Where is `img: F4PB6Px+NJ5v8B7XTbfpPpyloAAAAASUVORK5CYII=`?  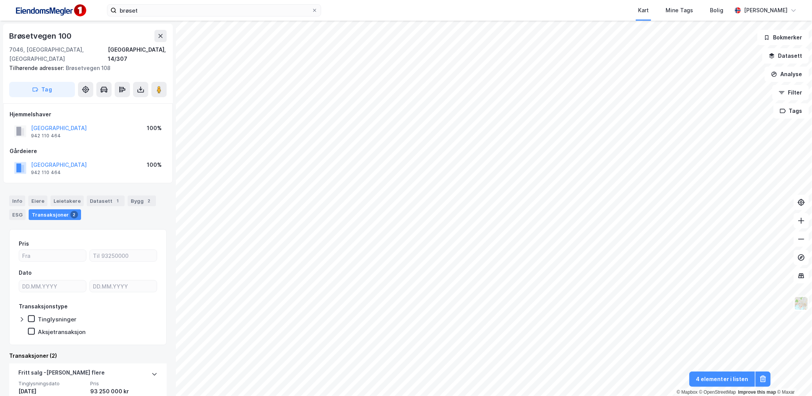
img: F4PB6Px+NJ5v8B7XTbfpPpyloAAAAASUVORK5CYII= is located at coordinates (50, 10).